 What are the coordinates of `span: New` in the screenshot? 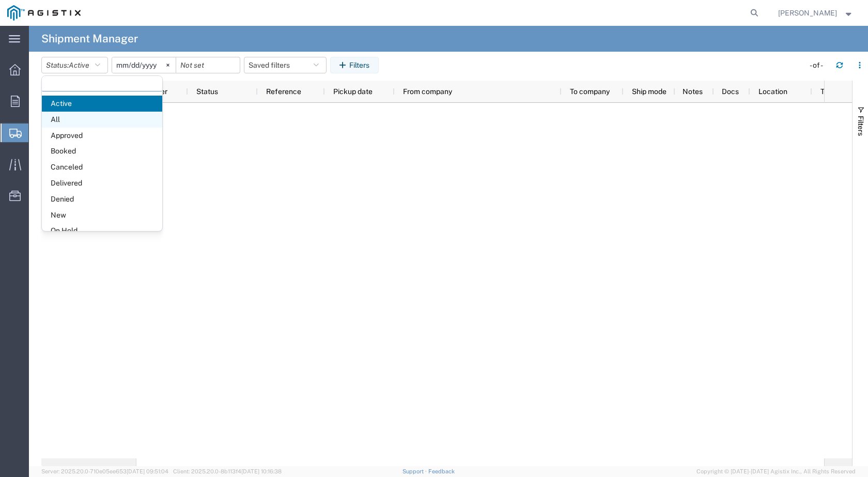 It's located at (101, 215).